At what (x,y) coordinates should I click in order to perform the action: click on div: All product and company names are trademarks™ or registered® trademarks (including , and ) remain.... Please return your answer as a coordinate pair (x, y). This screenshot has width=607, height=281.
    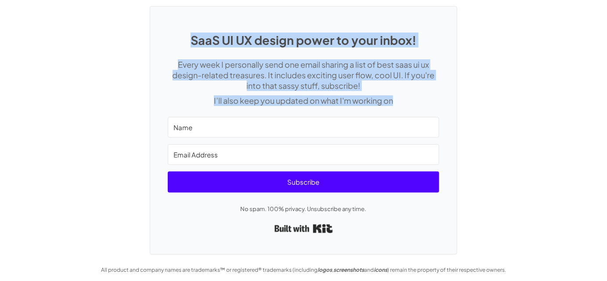
    Looking at the image, I should click on (303, 270).